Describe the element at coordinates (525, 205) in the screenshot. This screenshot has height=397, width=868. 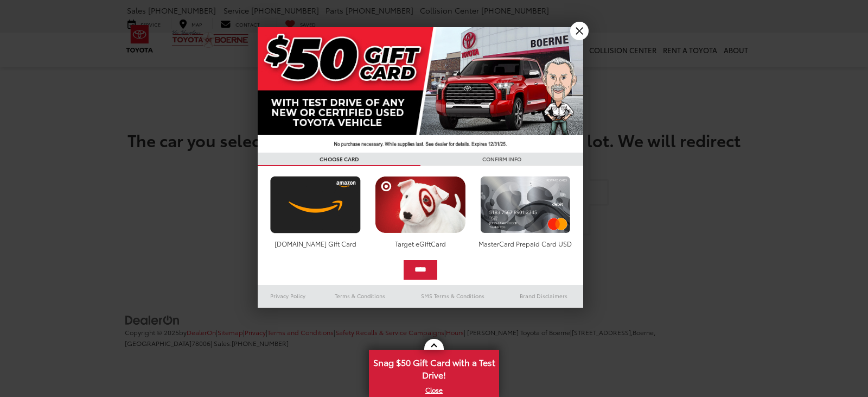
I see `img: mastercard.png` at that location.